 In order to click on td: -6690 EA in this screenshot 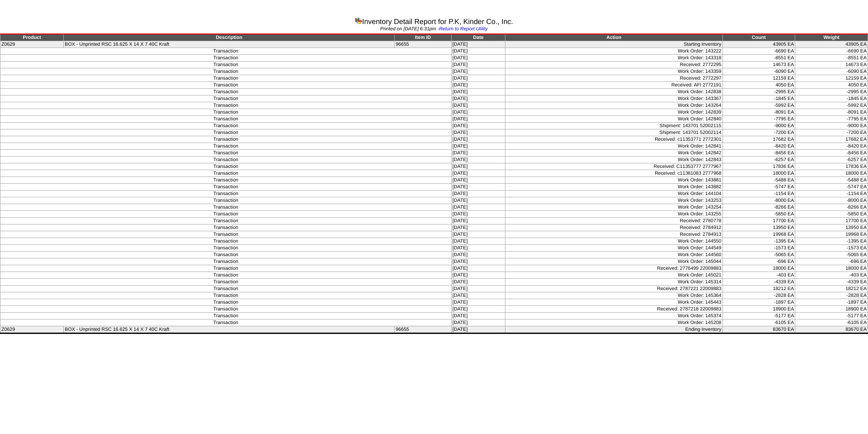, I will do `click(832, 51)`.